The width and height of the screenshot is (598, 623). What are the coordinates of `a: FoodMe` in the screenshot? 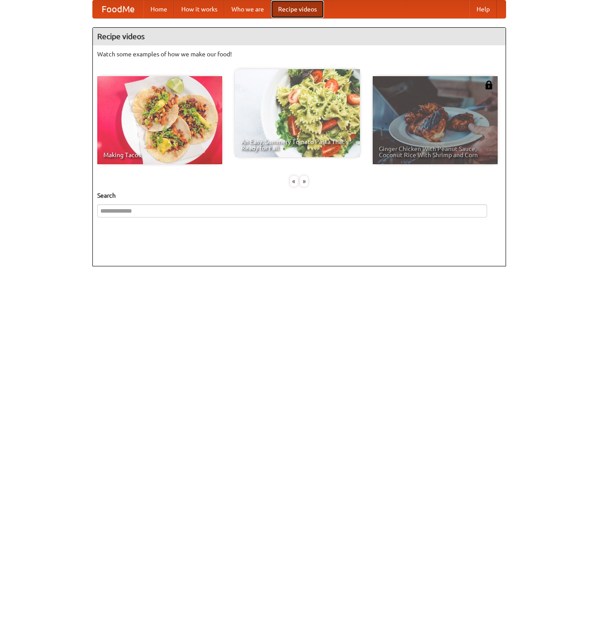 It's located at (118, 9).